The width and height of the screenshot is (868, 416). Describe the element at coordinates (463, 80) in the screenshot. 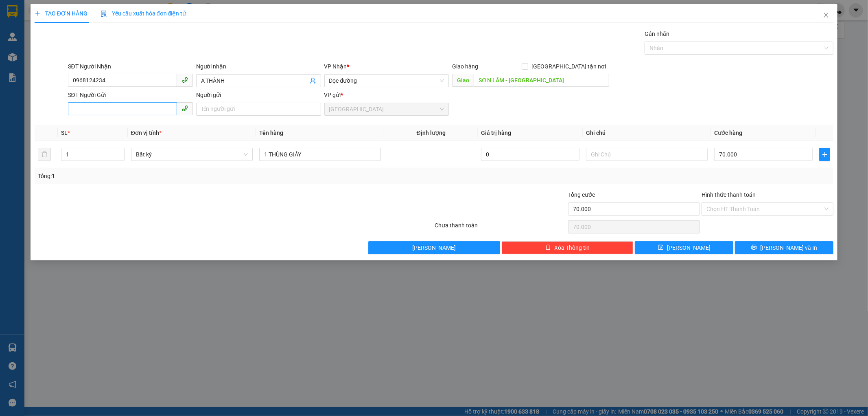

I see `span: Giao` at that location.